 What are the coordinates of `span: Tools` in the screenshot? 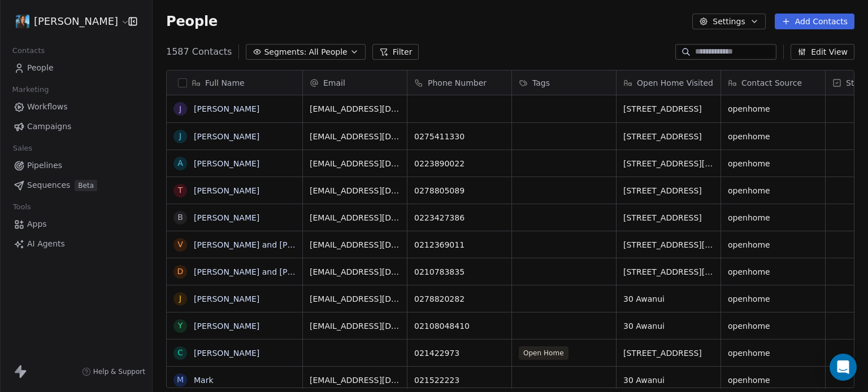 It's located at (21, 207).